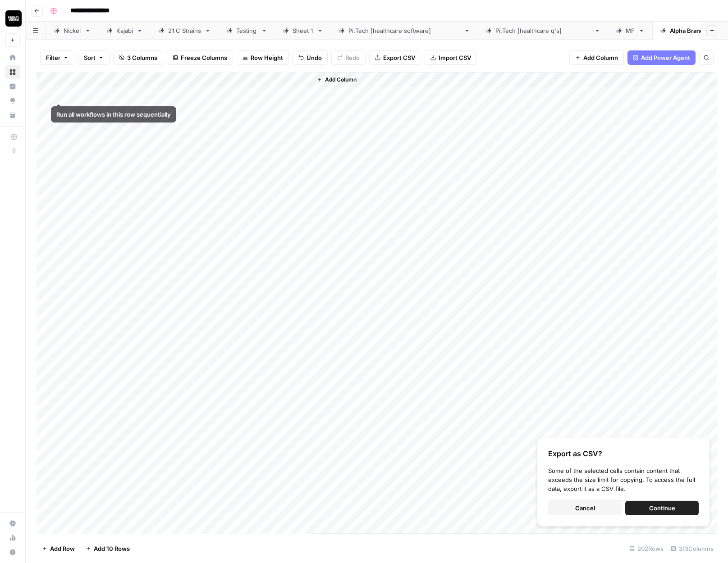 This screenshot has height=563, width=728. Describe the element at coordinates (12, 72) in the screenshot. I see `a: Browse` at that location.